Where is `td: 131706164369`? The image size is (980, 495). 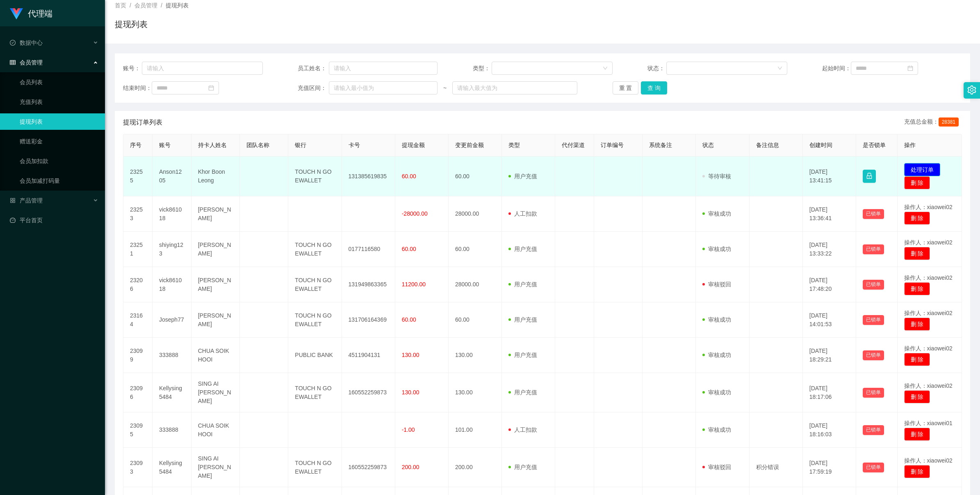
td: 131706164369 is located at coordinates (369, 320).